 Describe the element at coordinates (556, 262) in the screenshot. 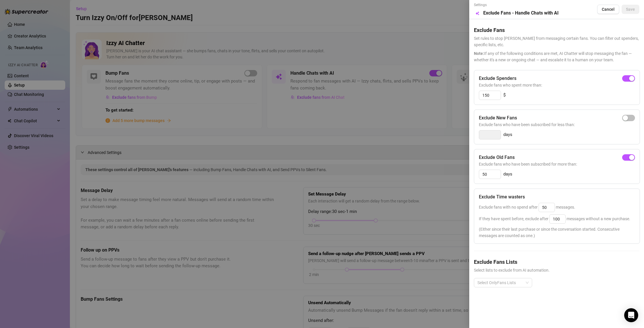

I see `h5: Exclude Fans Lists` at that location.